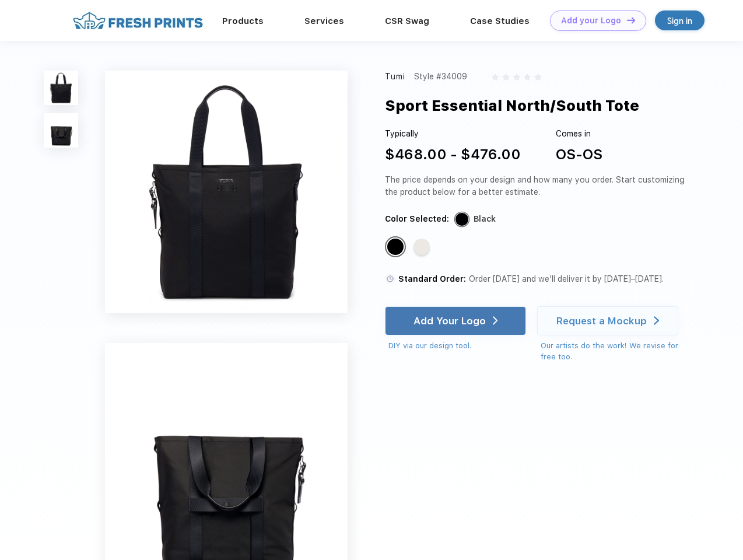 This screenshot has height=560, width=743. What do you see at coordinates (421, 247) in the screenshot?
I see `div: Off White Tan` at bounding box center [421, 247].